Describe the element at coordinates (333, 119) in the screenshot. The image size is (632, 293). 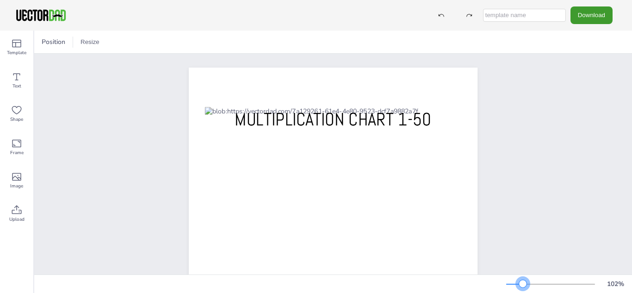
I see `span: MULTIPLICATION CHART 1-50` at that location.